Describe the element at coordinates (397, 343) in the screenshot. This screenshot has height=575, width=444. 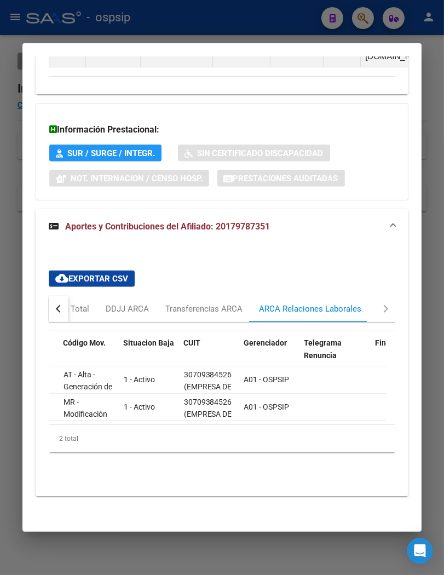
I see `span: Fin Rel. Lab.` at that location.